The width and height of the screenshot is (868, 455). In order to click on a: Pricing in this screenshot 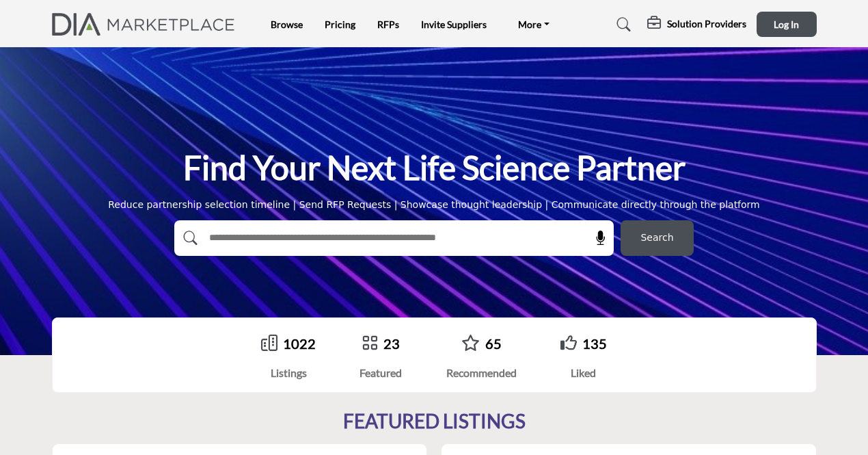, I will do `click(340, 24)`.